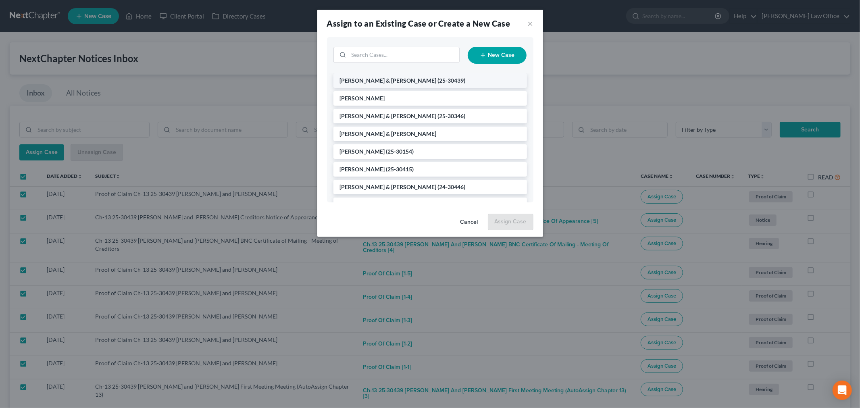 The width and height of the screenshot is (860, 408). I want to click on span: (25-30154), so click(400, 151).